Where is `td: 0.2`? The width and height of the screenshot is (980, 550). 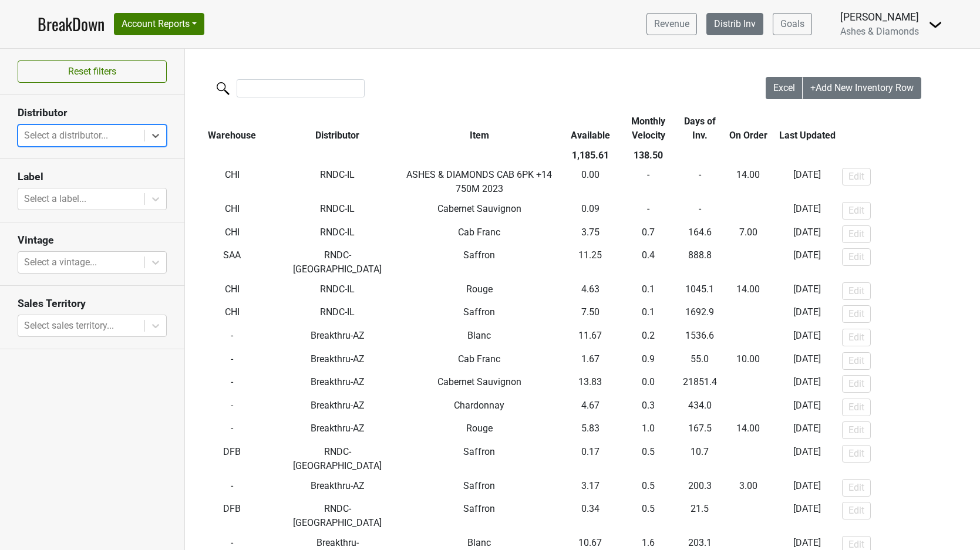
td: 0.2 is located at coordinates (648, 338).